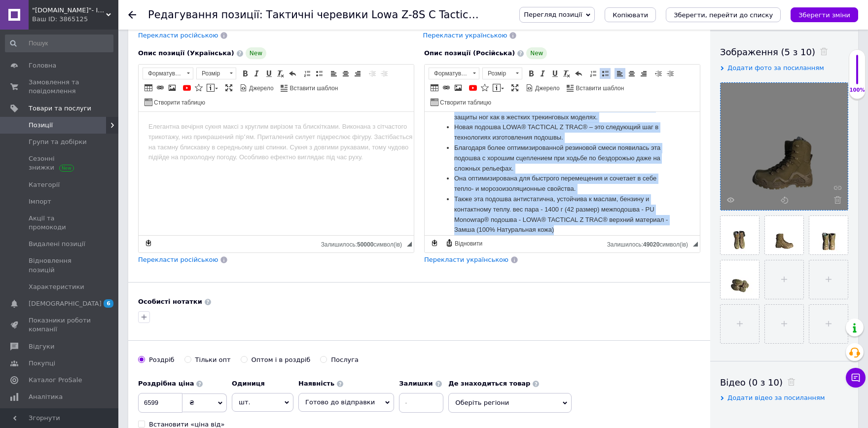 The width and height of the screenshot is (868, 428). What do you see at coordinates (346, 74) in the screenshot?
I see `a: По центру` at bounding box center [346, 74].